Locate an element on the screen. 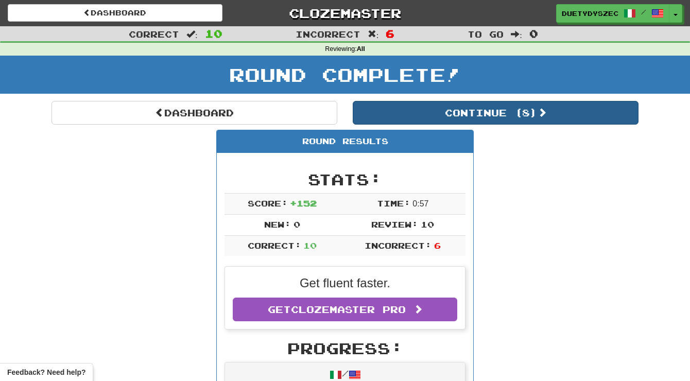  span: Incorrect is located at coordinates (328, 34).